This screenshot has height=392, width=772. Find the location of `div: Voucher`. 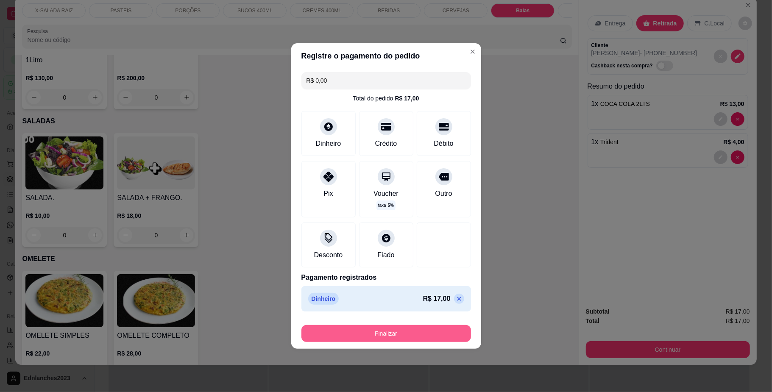

div: Voucher is located at coordinates (386, 194).